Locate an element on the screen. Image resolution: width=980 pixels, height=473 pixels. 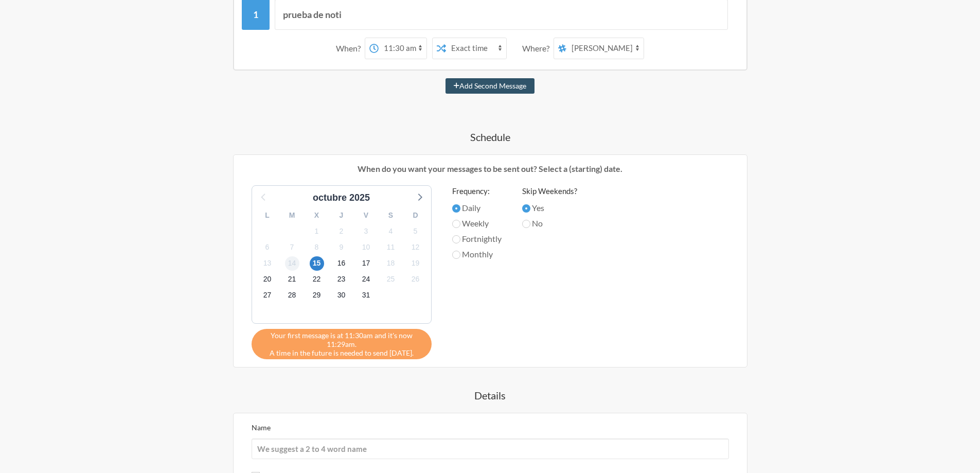
span: martes, 18 de noviembre de 2025 is located at coordinates (391, 264).